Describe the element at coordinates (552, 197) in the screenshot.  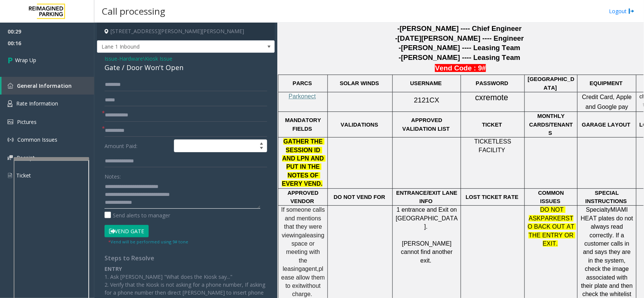
I see `span: COMMON ISSUES` at that location.